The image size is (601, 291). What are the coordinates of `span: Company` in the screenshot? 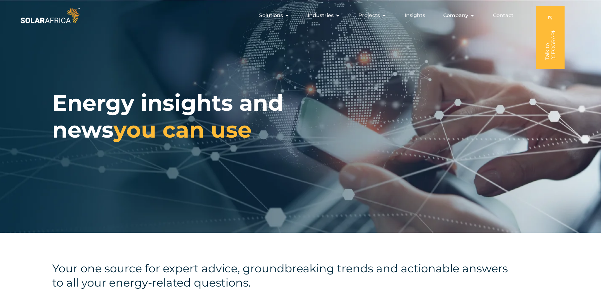 It's located at (455, 16).